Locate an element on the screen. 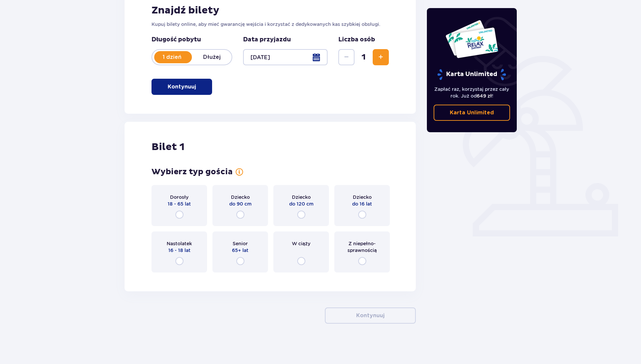  button: Zwiększ is located at coordinates (381, 57).